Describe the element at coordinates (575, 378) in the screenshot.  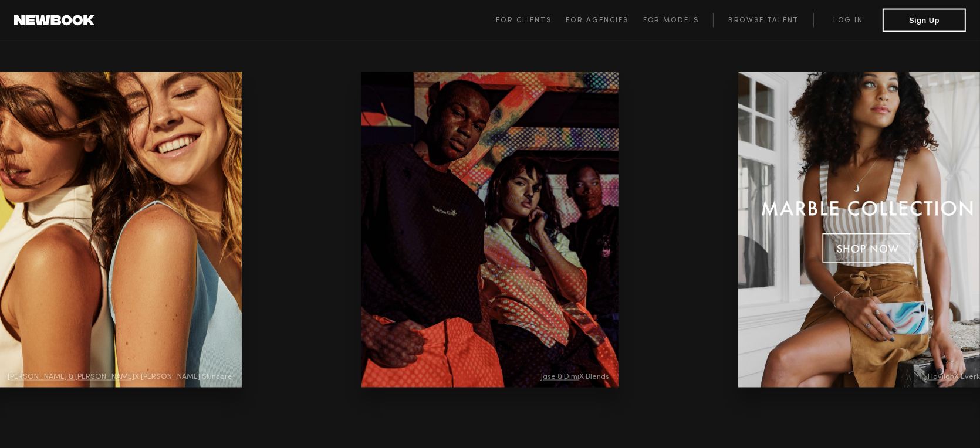
I see `span: X Blends` at that location.